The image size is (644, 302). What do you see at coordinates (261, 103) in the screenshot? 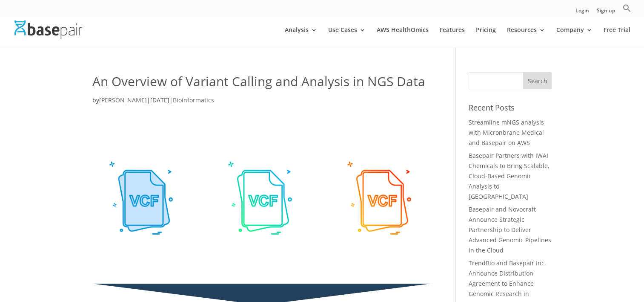
I see `p: by | |` at bounding box center [261, 103].